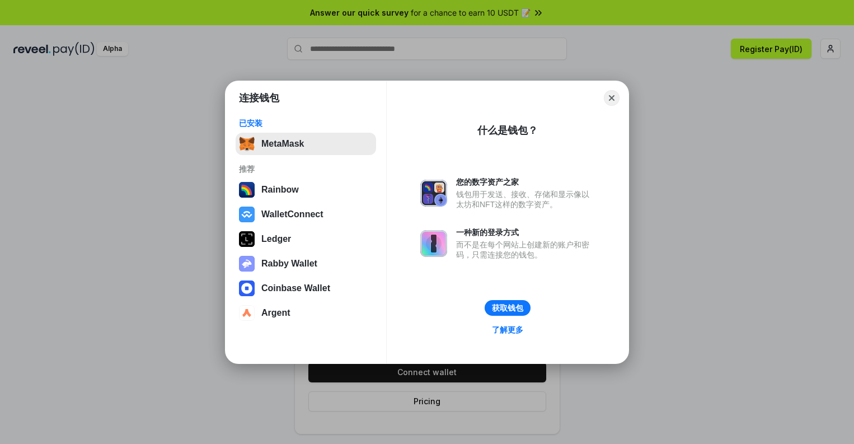 This screenshot has height=444, width=854. What do you see at coordinates (280, 190) in the screenshot?
I see `div: Rainbow` at bounding box center [280, 190].